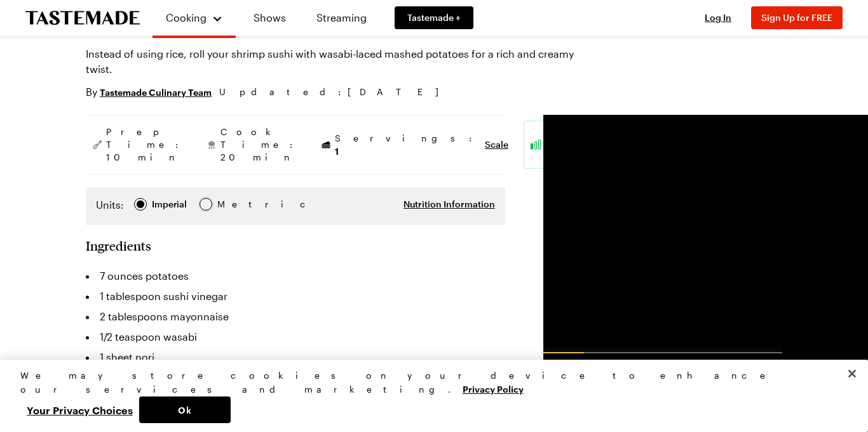 This screenshot has width=868, height=432. Describe the element at coordinates (295, 297) in the screenshot. I see `li: 1 tablespoon sushi vinegar` at that location.